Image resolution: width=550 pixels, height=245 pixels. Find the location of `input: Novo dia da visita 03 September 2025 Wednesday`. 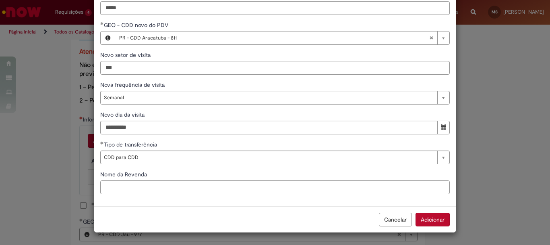

input: Novo dia da visita 03 September 2025 Wednesday is located at coordinates (269, 127).